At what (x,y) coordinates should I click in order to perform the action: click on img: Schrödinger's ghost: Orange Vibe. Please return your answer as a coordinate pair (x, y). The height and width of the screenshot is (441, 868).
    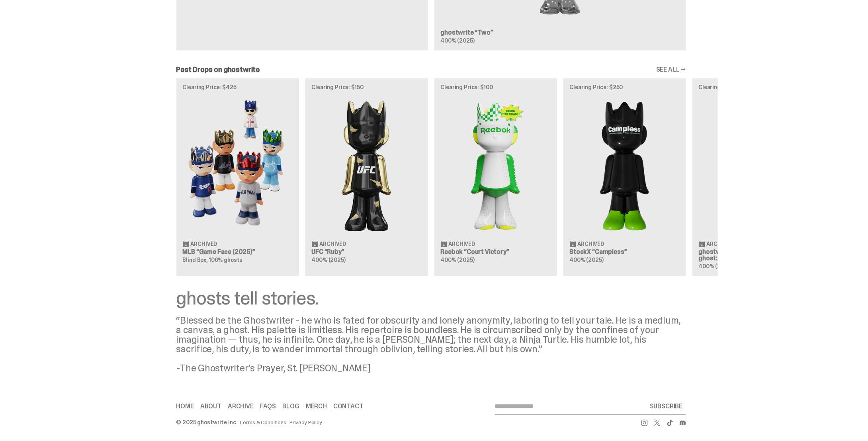
    Looking at the image, I should click on (754, 165).